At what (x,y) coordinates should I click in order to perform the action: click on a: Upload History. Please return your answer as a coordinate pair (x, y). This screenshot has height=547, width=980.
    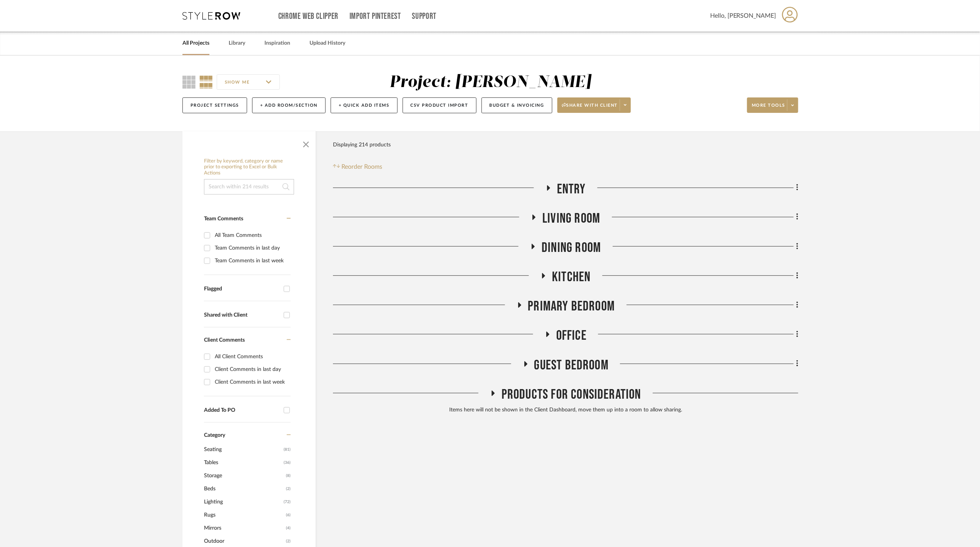
    Looking at the image, I should click on (327, 43).